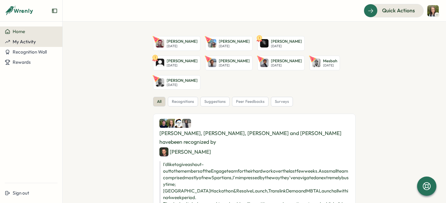  I want to click on img: Adam Sandstrom, so click(160, 82).